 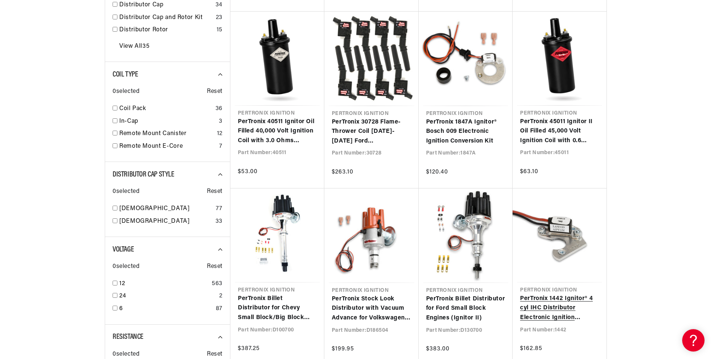 I want to click on a: PerTronix 40511 Ignitor Oil Filled 40,000 Volt Ignition Coil with 3.0 Ohms Resistance in Black, so click(x=277, y=131).